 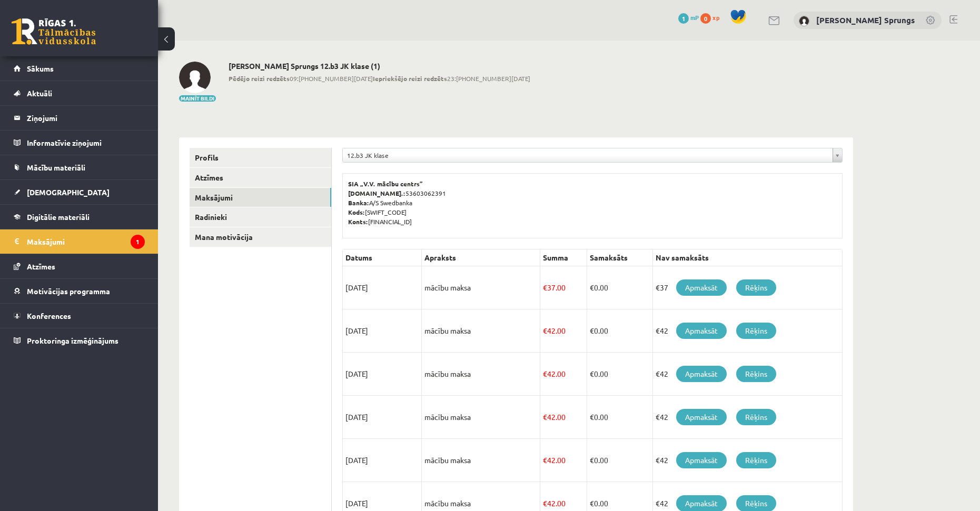 What do you see at coordinates (564, 257) in the screenshot?
I see `th: Summa` at bounding box center [564, 257].